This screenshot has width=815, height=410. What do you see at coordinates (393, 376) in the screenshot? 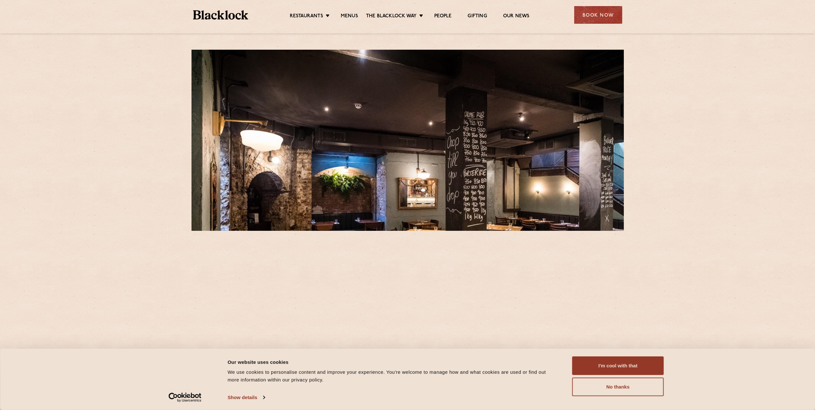
I see `div: We use cookies to personalise content and improve your experience. You're welcome to manage how a...` at bounding box center [393, 376].